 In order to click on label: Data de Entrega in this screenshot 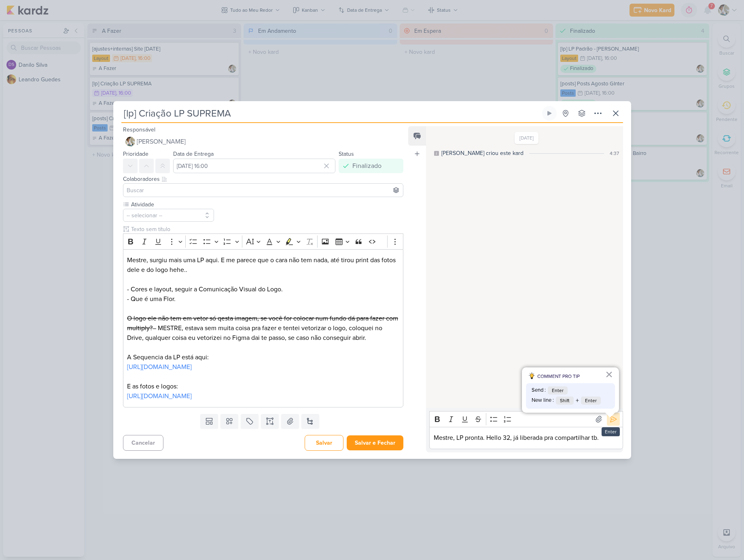, I will do `click(193, 154)`.